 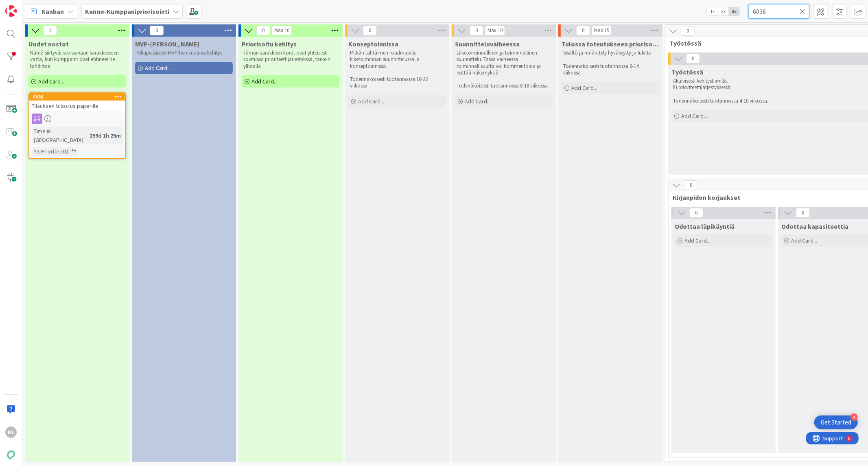 I want to click on div: 4, so click(x=855, y=417).